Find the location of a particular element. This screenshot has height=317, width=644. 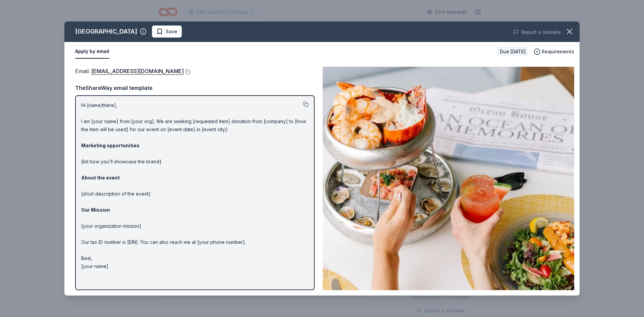

button: Apply by email is located at coordinates (92, 51).